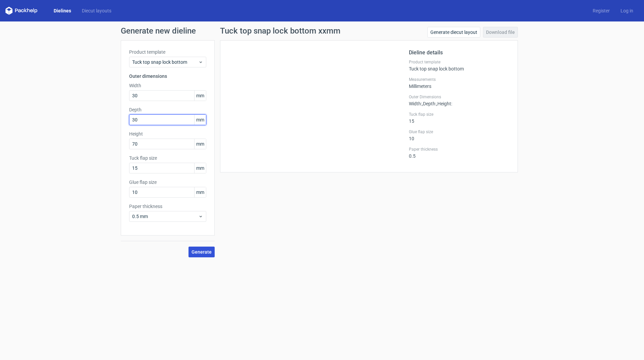 This screenshot has width=644, height=360. I want to click on label: Depth, so click(168, 109).